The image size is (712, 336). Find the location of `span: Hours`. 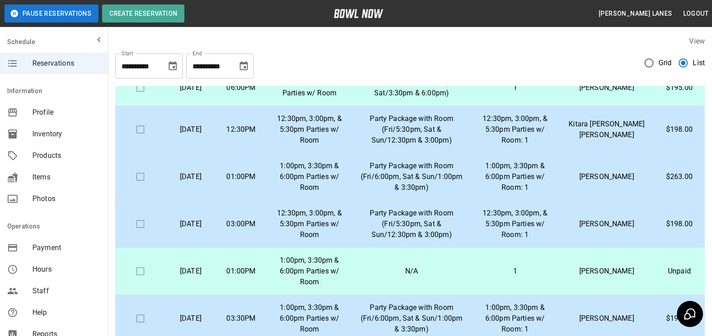

span: Hours is located at coordinates (67, 269).